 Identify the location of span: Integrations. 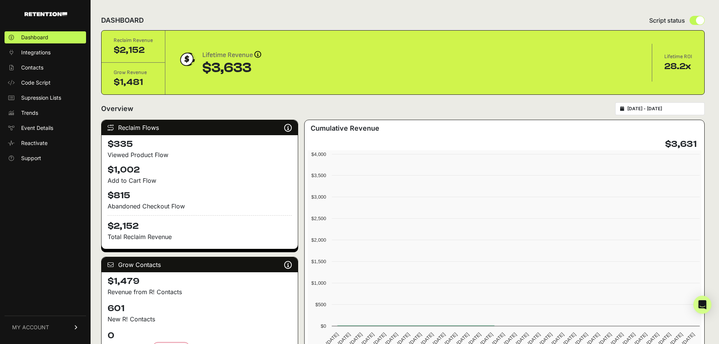
(36, 52).